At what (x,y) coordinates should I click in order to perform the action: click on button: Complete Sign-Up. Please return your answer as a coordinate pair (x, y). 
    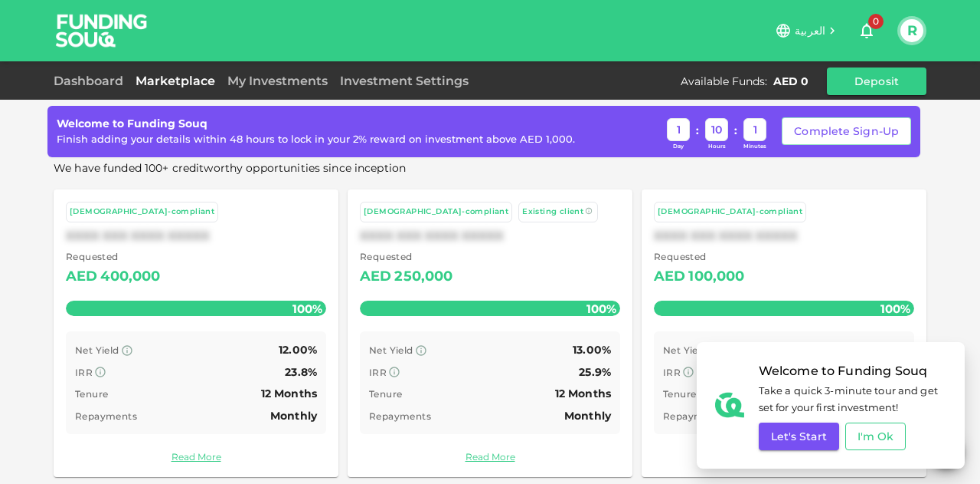
    Looking at the image, I should click on (846, 131).